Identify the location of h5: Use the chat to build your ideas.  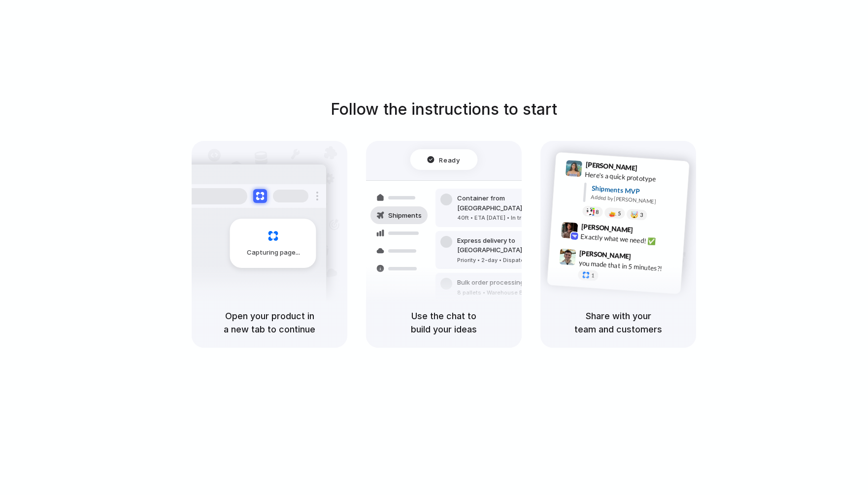
(444, 323).